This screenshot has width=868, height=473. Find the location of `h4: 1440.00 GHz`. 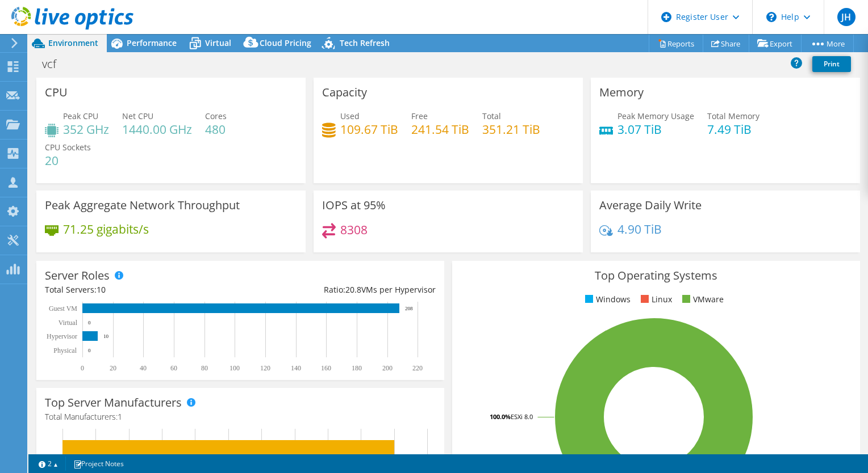

h4: 1440.00 GHz is located at coordinates (157, 130).